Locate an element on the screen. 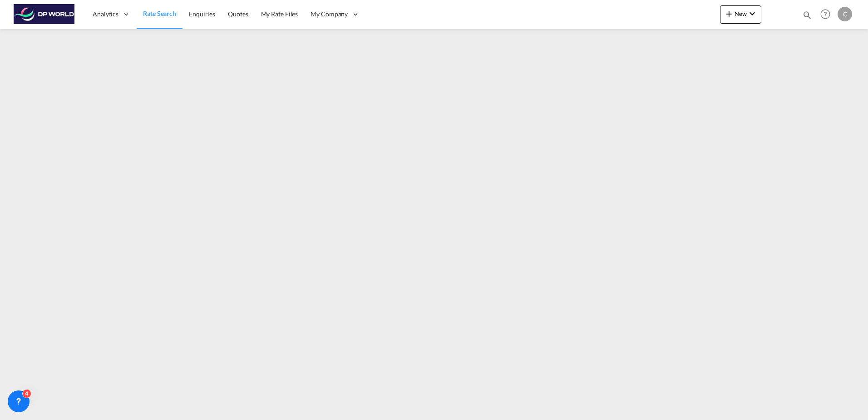 This screenshot has width=868, height=420. md-icon: icon-magnify is located at coordinates (807, 15).